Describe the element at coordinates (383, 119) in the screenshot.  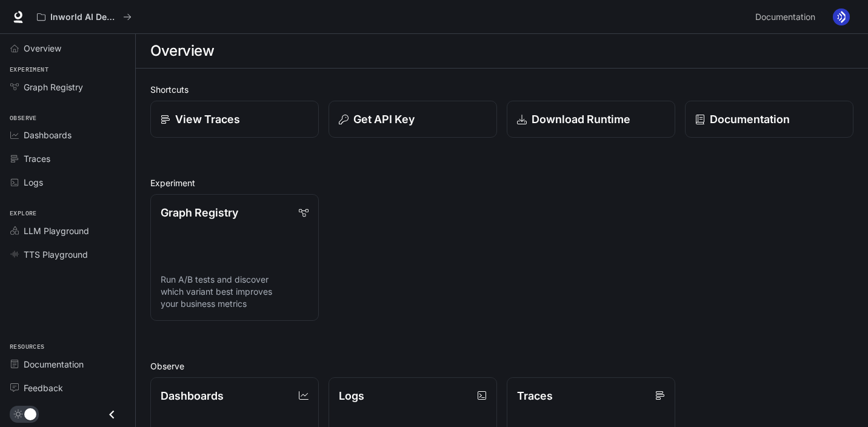
I see `p: Get API Key` at that location.